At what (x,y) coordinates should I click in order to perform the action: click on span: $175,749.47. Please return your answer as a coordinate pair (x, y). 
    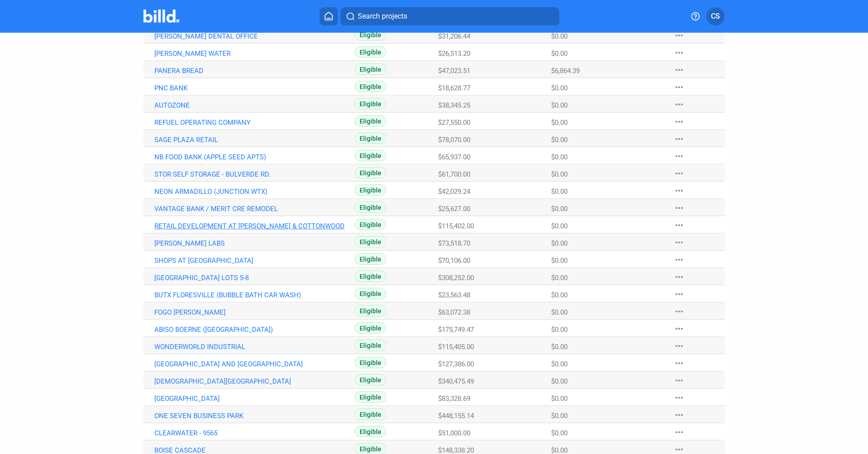
    Looking at the image, I should click on (456, 330).